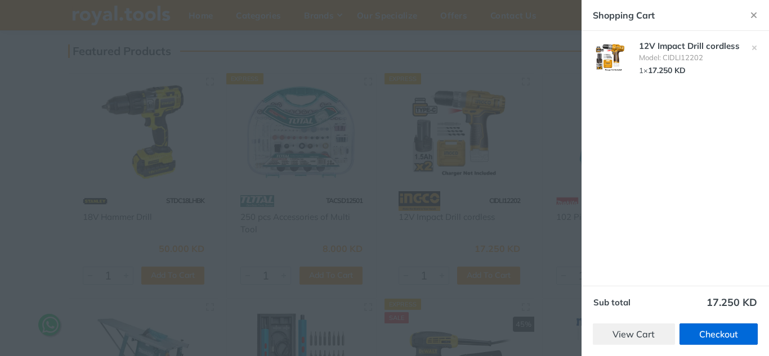  I want to click on li: Model: CIDLI12202, so click(689, 57).